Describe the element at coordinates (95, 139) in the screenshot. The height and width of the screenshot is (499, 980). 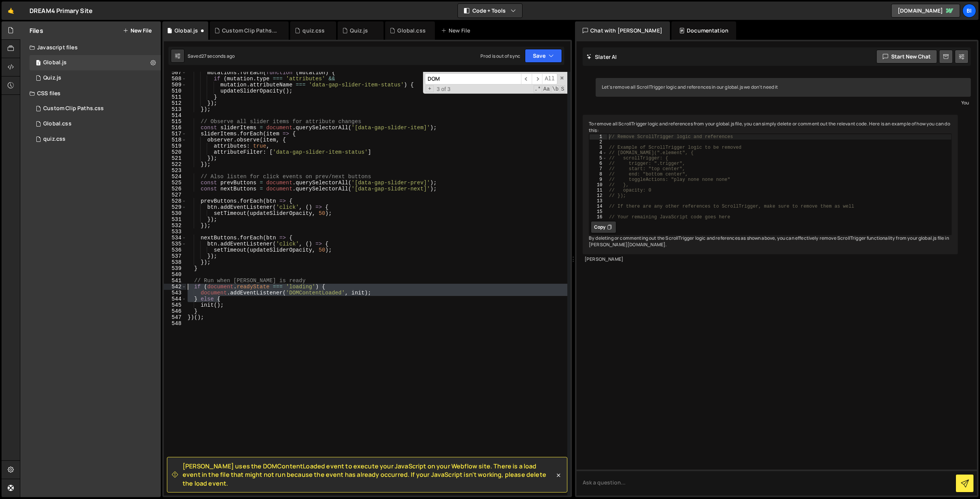
I see `div: 16933/46731.css` at that location.